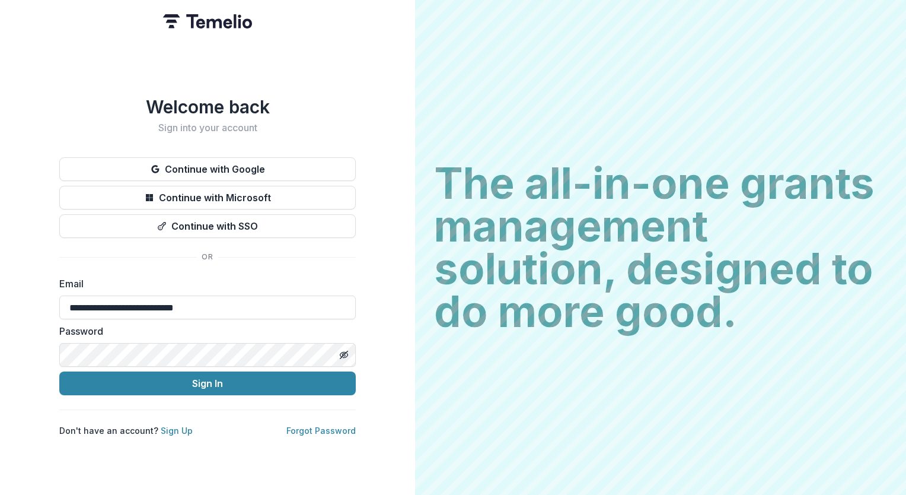 This screenshot has height=495, width=906. I want to click on label: Email, so click(204, 283).